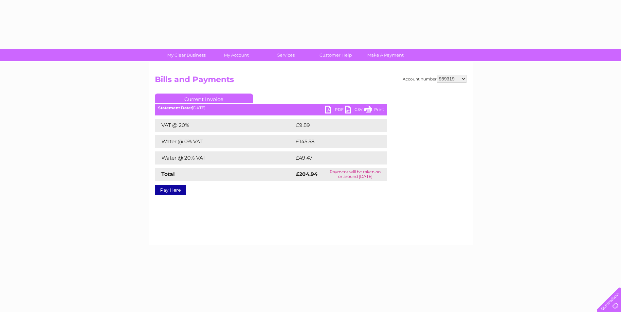 This screenshot has height=312, width=621. What do you see at coordinates (311, 81) in the screenshot?
I see `h2: Bills and Payments` at bounding box center [311, 81].